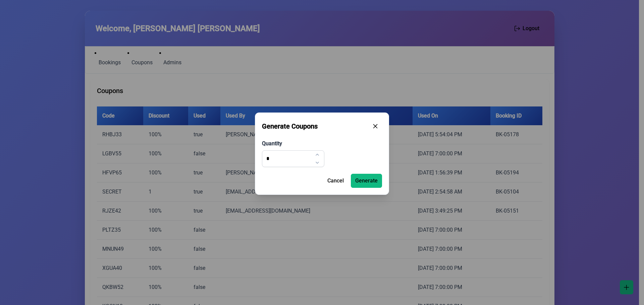  I want to click on span: Cancel, so click(336, 181).